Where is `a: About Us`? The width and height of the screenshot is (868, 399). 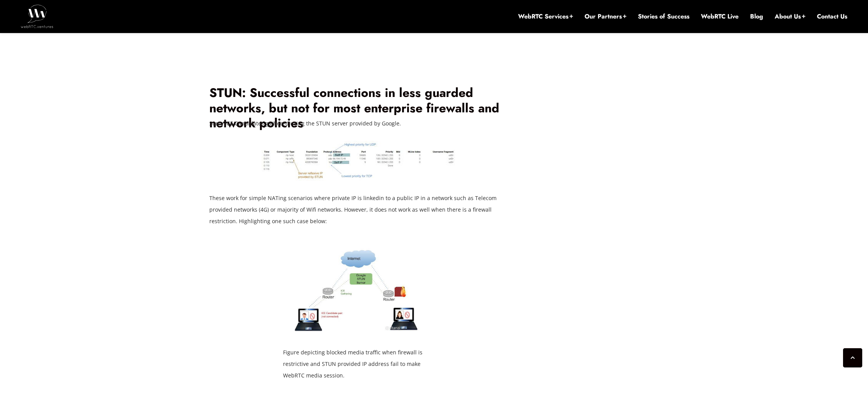 a: About Us is located at coordinates (791, 16).